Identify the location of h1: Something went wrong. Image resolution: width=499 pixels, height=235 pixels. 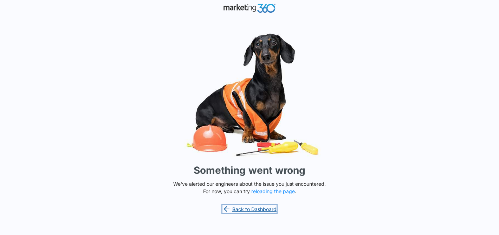
(250, 170).